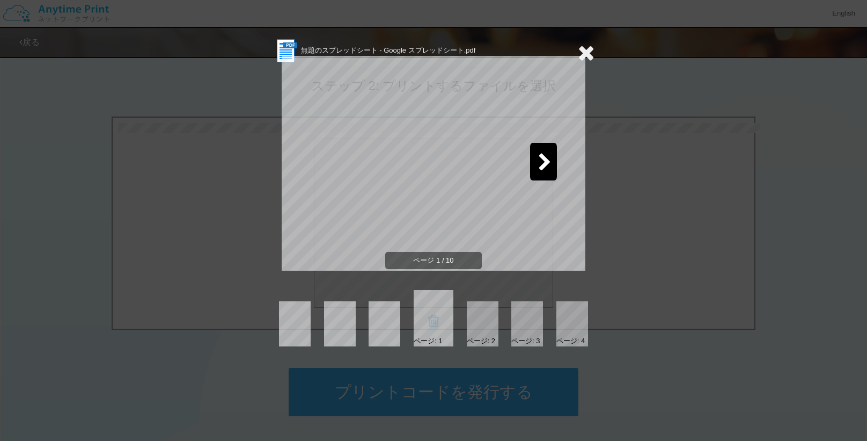 This screenshot has width=867, height=441. I want to click on span: ページ 1 / 10, so click(434, 260).